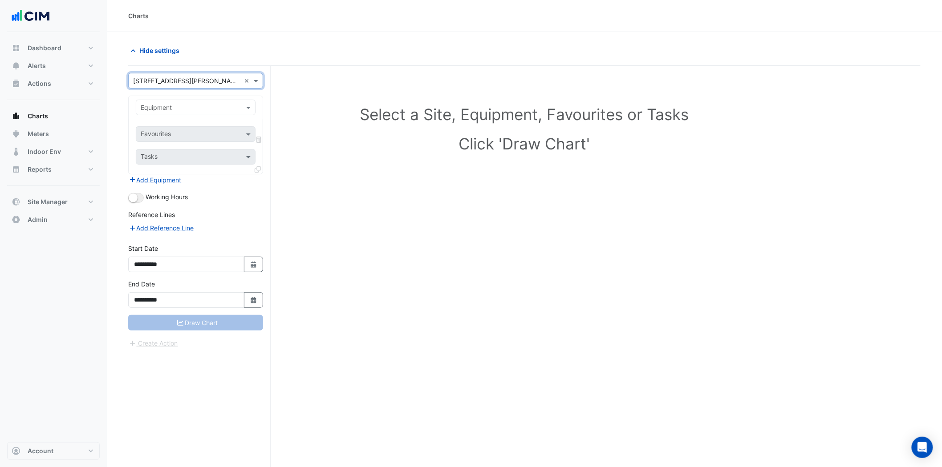 This screenshot has width=942, height=467. I want to click on div: Charts, so click(138, 16).